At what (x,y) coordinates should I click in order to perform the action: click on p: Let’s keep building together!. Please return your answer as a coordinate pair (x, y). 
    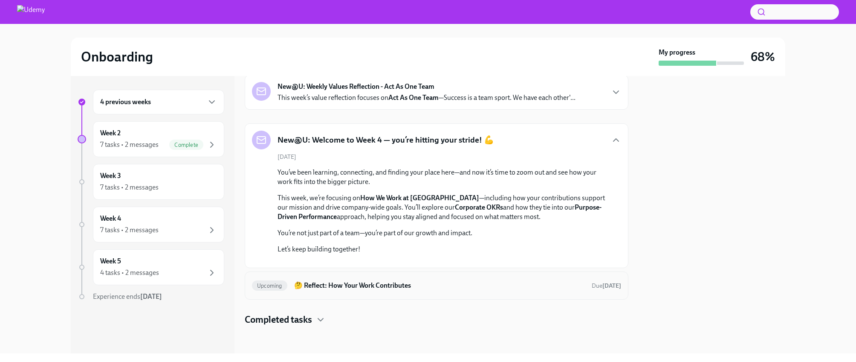
    Looking at the image, I should click on (443, 249).